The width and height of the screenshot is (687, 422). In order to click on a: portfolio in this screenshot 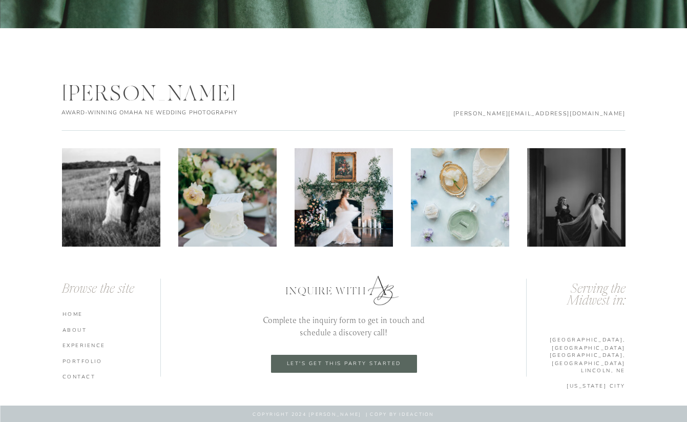, I will do `click(113, 361)`.